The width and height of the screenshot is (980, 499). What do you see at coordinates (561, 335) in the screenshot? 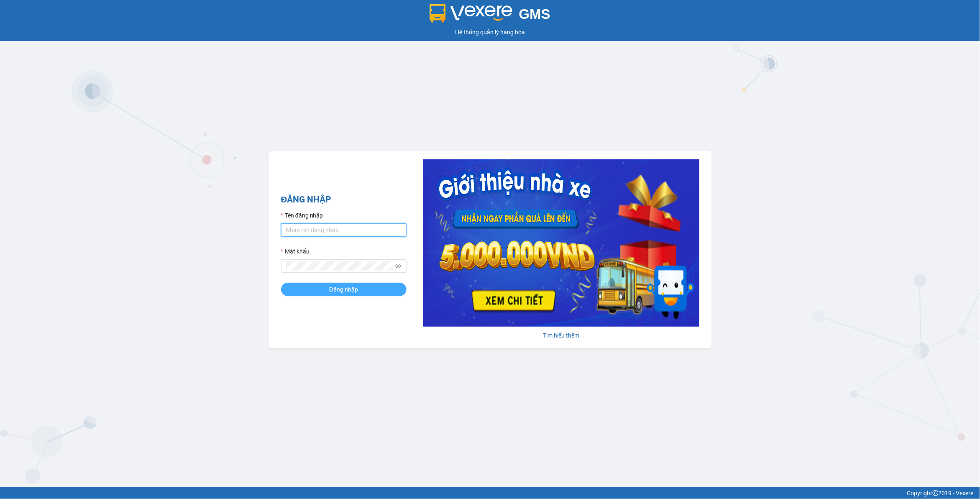
I see `div: Tìm hiểu thêm` at bounding box center [561, 335].